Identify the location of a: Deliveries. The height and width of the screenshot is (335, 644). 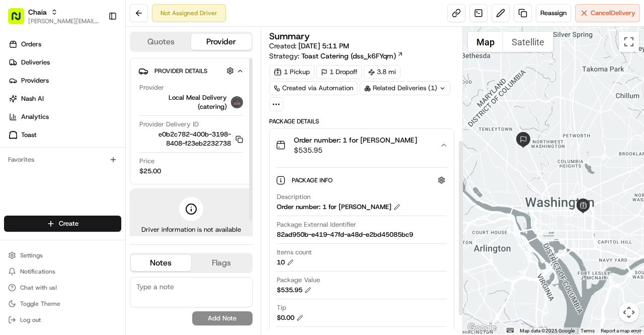
(65, 62).